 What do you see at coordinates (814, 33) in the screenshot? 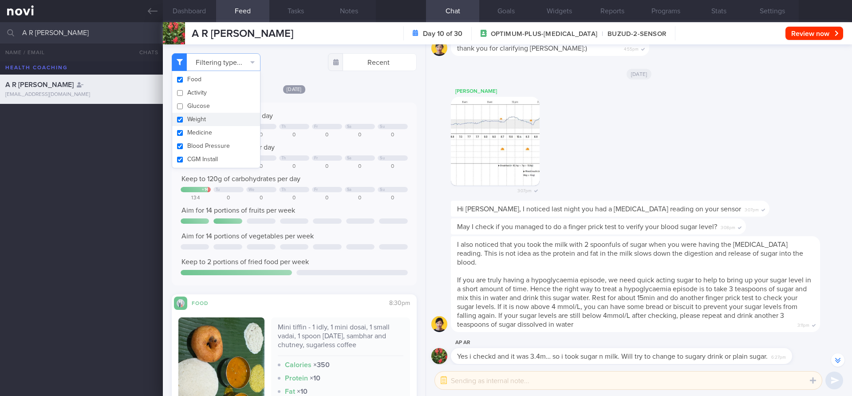
I see `button: Review now` at bounding box center [814, 33].